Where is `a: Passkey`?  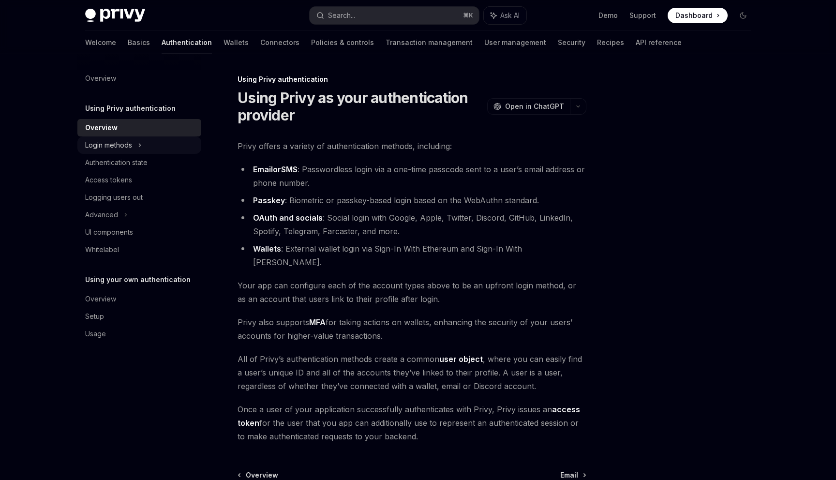 a: Passkey is located at coordinates (269, 200).